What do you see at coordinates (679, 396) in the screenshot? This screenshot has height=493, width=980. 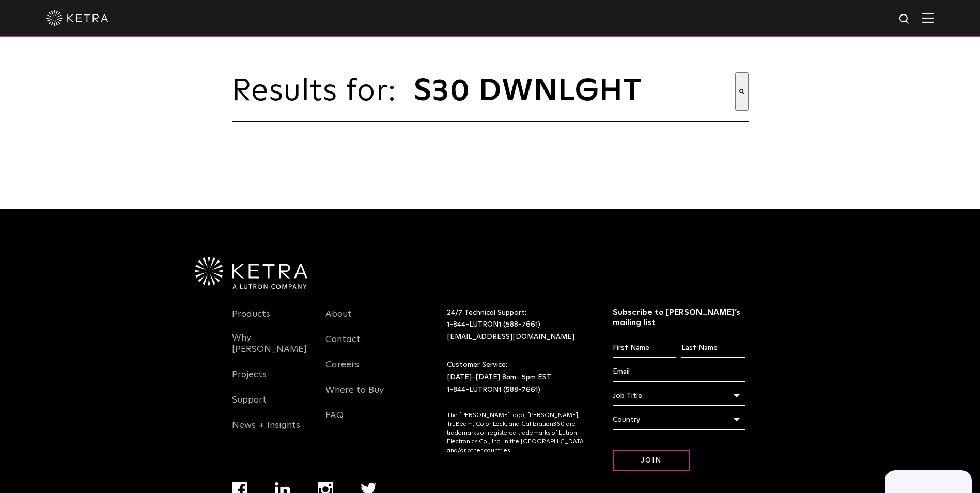 I see `div: Job Title` at bounding box center [679, 396].